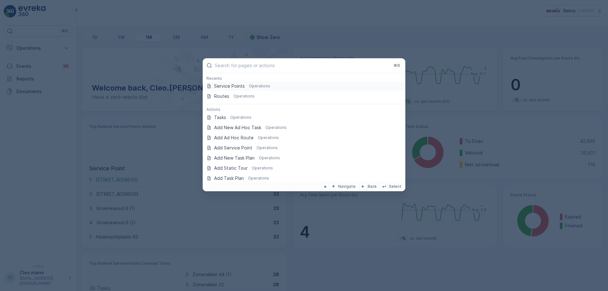 The width and height of the screenshot is (608, 291). Describe the element at coordinates (234, 138) in the screenshot. I see `p: Add Ad Hoc Route` at that location.